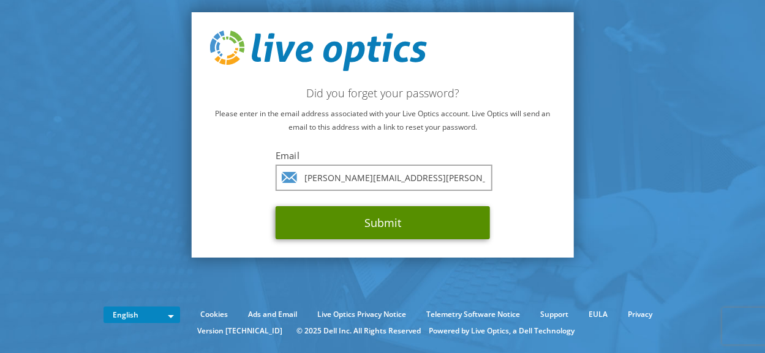 The height and width of the screenshot is (353, 765). Describe the element at coordinates (640, 315) in the screenshot. I see `a: Privacy` at that location.